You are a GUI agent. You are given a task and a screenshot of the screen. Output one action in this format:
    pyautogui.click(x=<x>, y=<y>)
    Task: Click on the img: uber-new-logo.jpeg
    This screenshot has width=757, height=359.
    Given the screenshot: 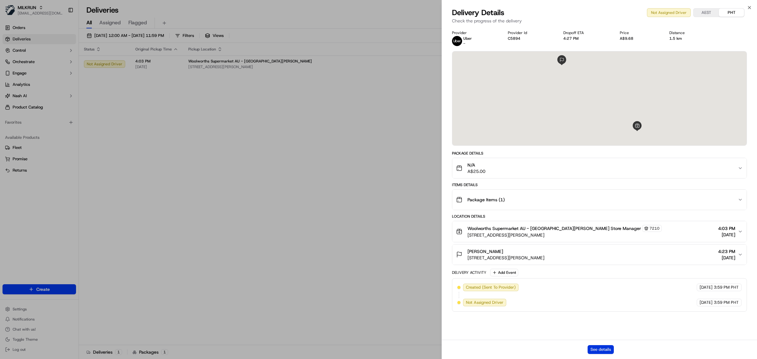 What is the action you would take?
    pyautogui.click(x=457, y=41)
    